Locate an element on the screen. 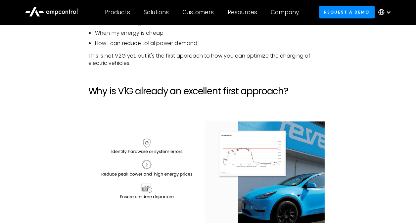 The height and width of the screenshot is (223, 416). div: Resources is located at coordinates (242, 12).